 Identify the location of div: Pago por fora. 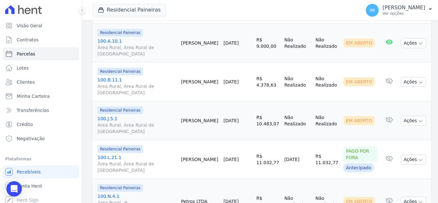
(360, 154).